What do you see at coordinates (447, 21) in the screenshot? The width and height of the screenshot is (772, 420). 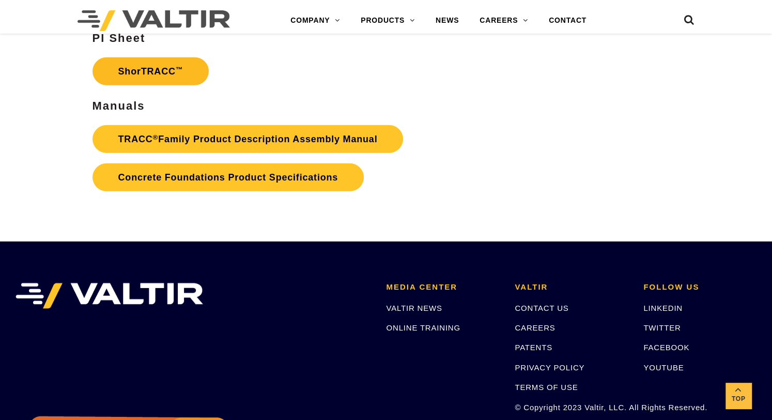 I see `a: NEWS` at bounding box center [447, 21].